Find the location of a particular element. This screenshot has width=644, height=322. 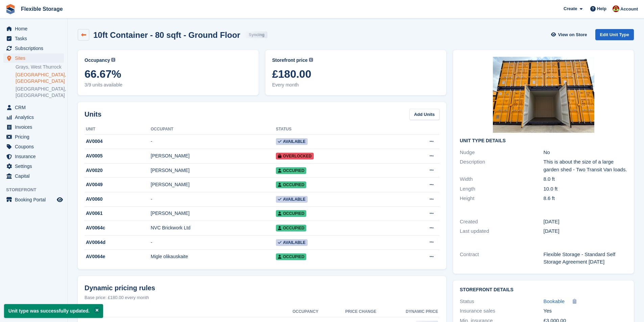

span: Every month is located at coordinates (356, 85).